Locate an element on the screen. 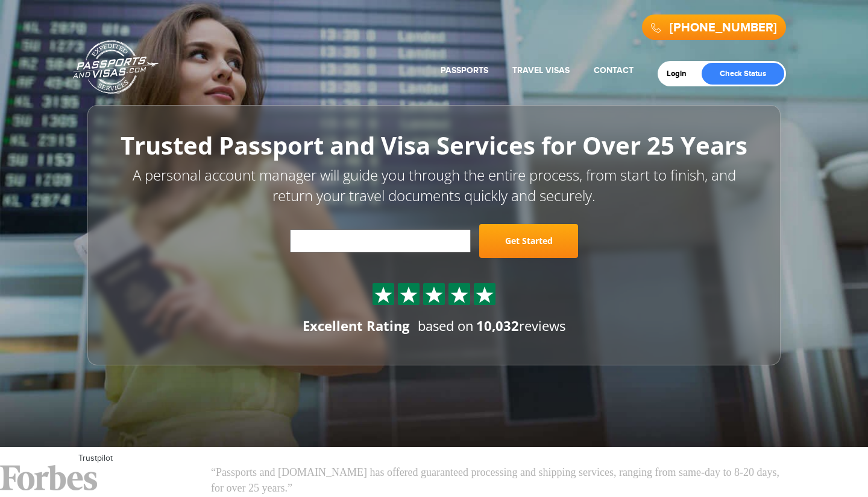  a: Check Status is located at coordinates (743, 74).